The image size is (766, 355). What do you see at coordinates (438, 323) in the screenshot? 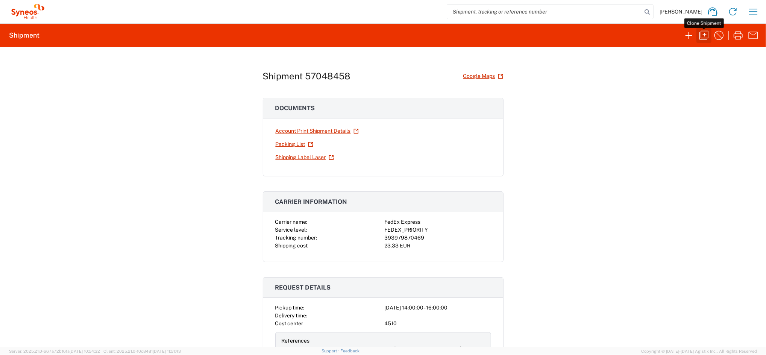
I see `div: 4510` at bounding box center [438, 323].